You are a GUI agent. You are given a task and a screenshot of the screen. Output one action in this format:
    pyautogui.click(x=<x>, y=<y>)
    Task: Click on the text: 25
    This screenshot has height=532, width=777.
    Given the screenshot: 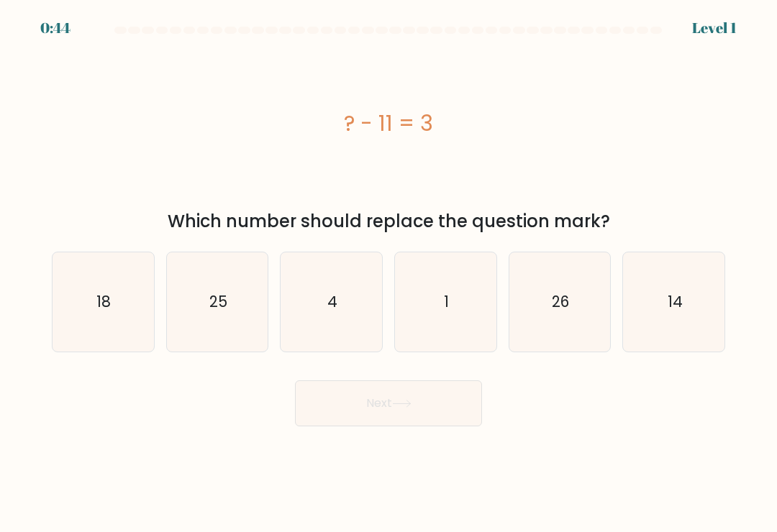 What is the action you would take?
    pyautogui.click(x=218, y=302)
    